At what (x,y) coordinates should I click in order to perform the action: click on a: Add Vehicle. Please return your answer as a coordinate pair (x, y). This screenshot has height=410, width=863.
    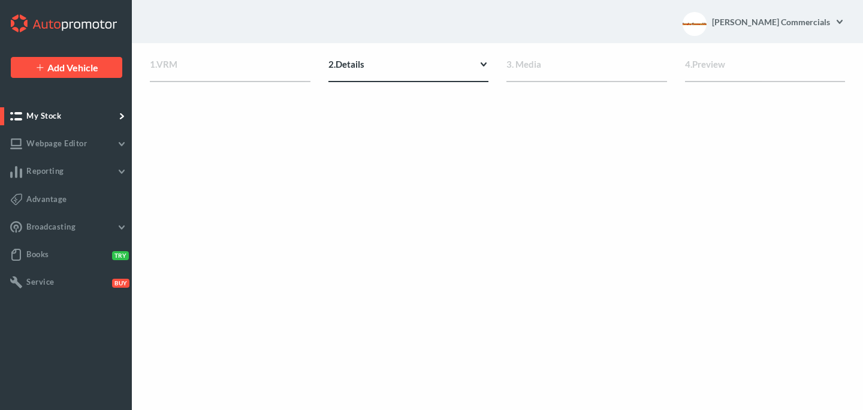
    Looking at the image, I should click on (66, 67).